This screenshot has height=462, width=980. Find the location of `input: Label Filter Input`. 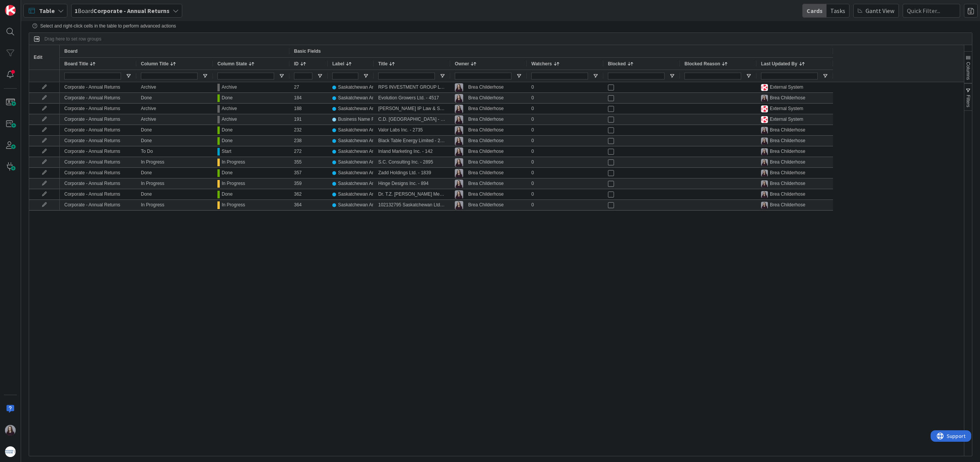

input: Label Filter Input is located at coordinates (345, 76).